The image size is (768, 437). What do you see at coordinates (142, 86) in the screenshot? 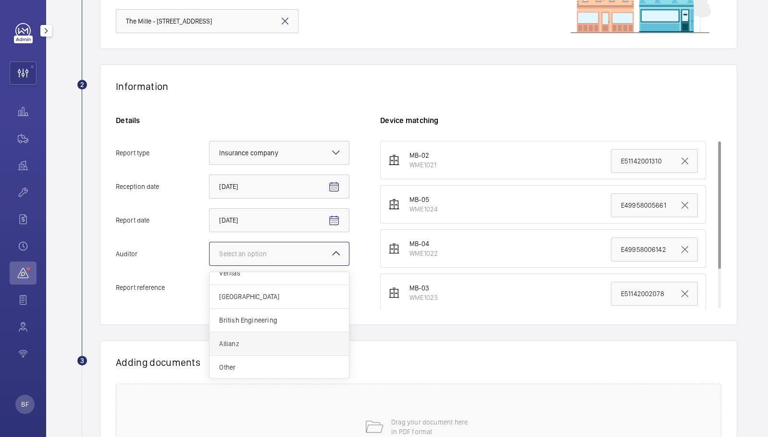
I see `h1: Information` at bounding box center [142, 86].